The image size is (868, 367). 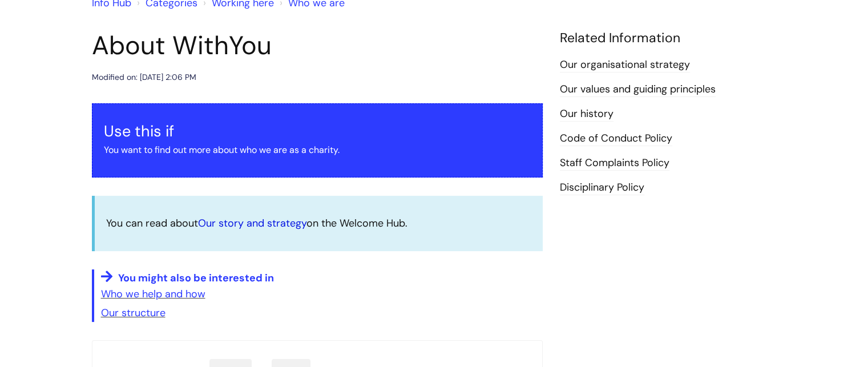 I want to click on h1: About WithYou, so click(x=317, y=45).